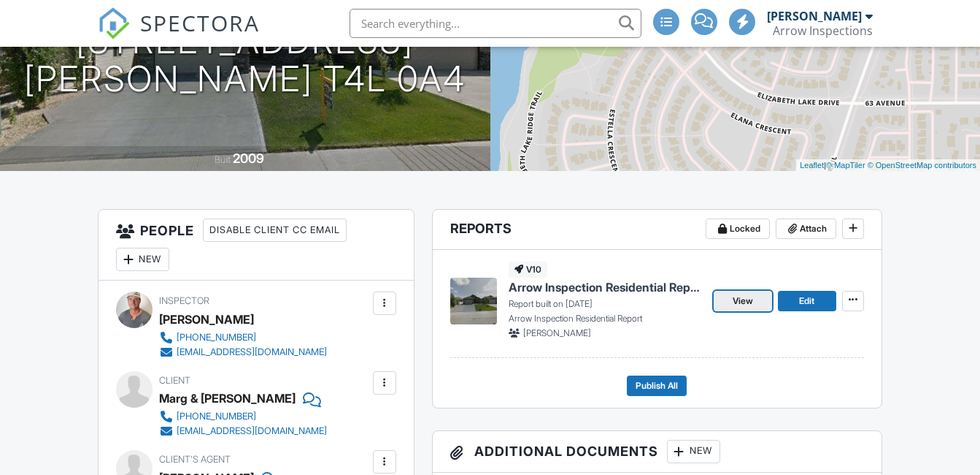  Describe the element at coordinates (223, 159) in the screenshot. I see `span: Built` at that location.